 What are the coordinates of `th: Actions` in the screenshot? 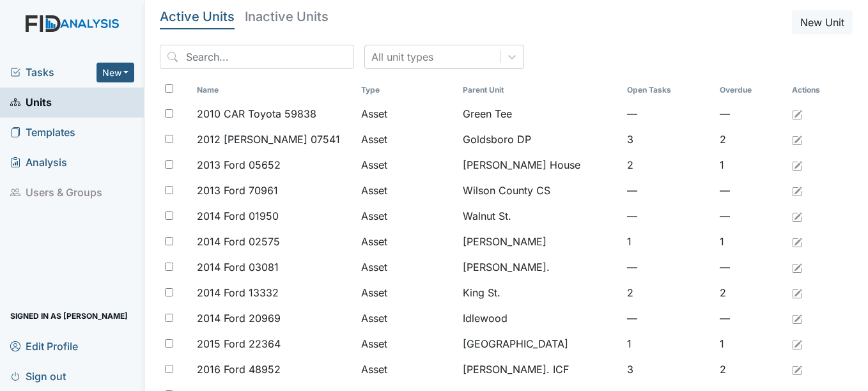 It's located at (819, 90).